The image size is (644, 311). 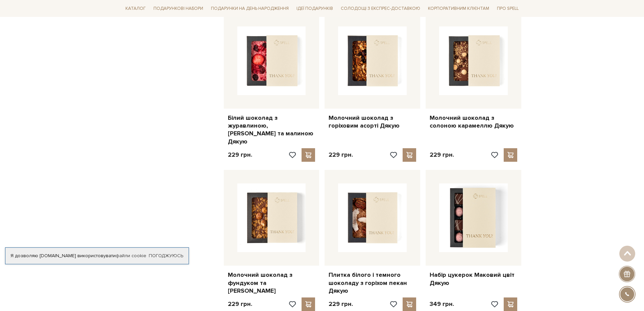 I want to click on a: Набір цукерок Маковий цвіт Дякую, so click(x=473, y=279).